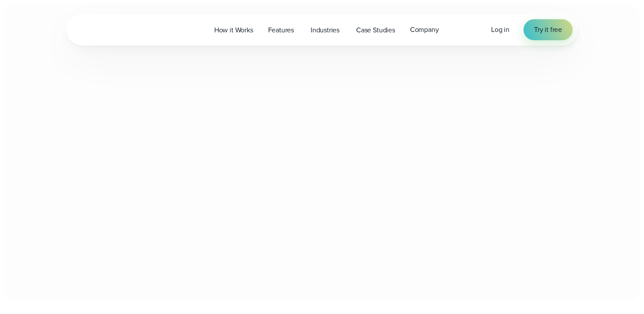 This screenshot has width=644, height=314. What do you see at coordinates (548, 29) in the screenshot?
I see `span: Try it free` at bounding box center [548, 29].